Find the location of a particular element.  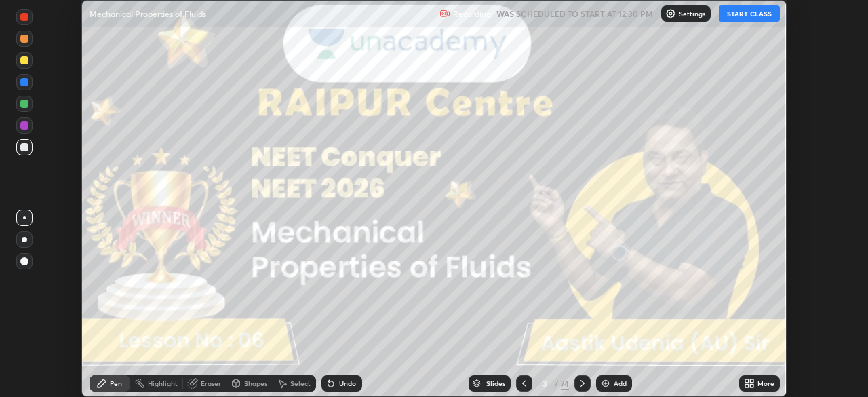

img: recording.375f2c34.svg is located at coordinates (445, 13).